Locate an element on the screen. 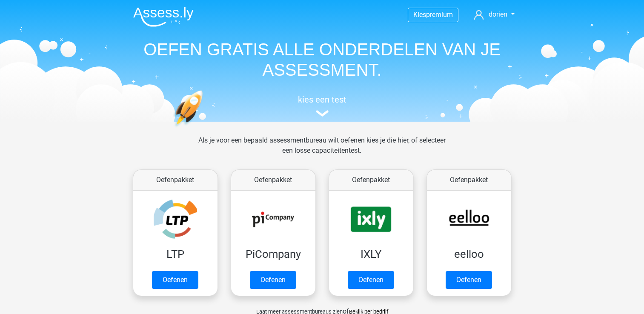 This screenshot has width=644, height=314. img: Assessly is located at coordinates (163, 17).